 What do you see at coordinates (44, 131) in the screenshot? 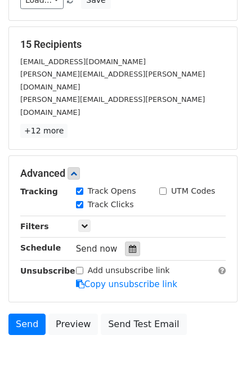
I see `a: +12 more` at bounding box center [44, 131].